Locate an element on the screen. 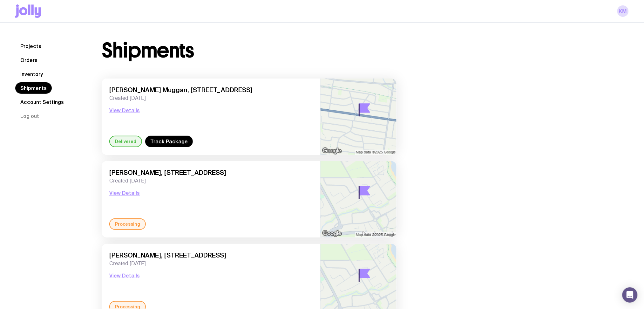 The image size is (644, 309). button: Log out is located at coordinates (29, 116).